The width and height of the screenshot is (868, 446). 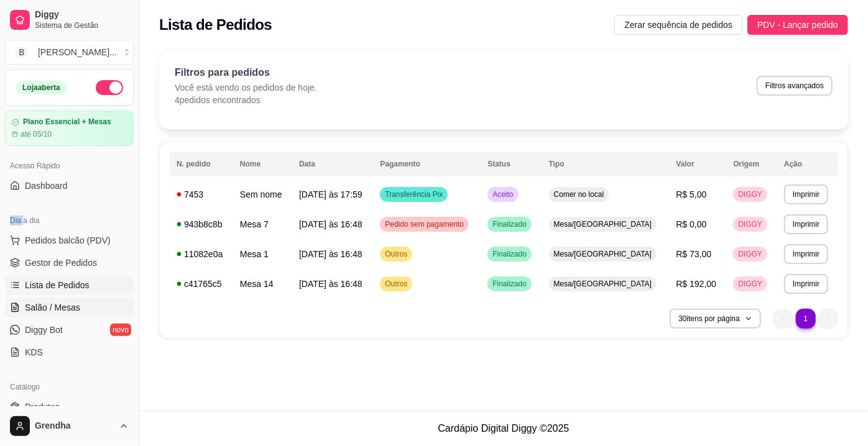 What do you see at coordinates (502, 194) in the screenshot?
I see `span: Aceito` at bounding box center [502, 194].